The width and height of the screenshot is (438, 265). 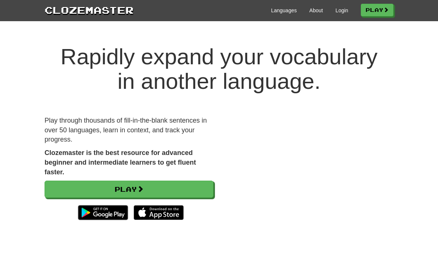 What do you see at coordinates (284, 10) in the screenshot?
I see `a: Languages` at bounding box center [284, 10].